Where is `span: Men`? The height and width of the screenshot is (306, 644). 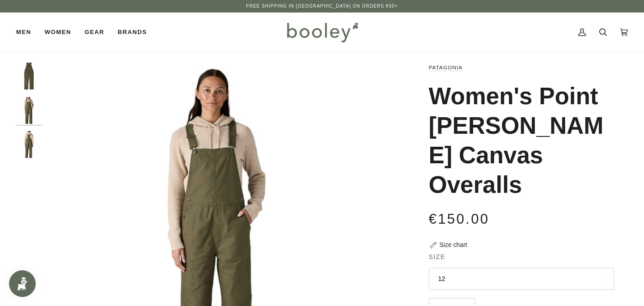 span: Men is located at coordinates (23, 32).